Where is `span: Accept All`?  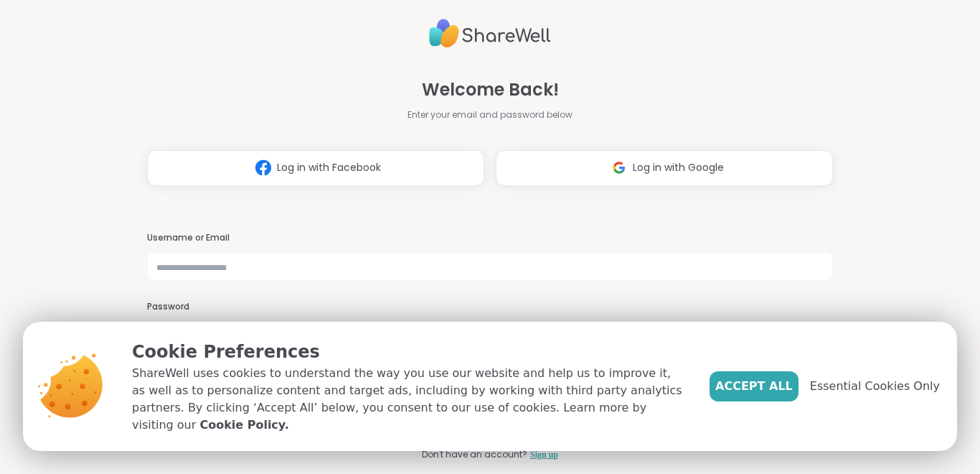
span: Accept All is located at coordinates (754, 386).